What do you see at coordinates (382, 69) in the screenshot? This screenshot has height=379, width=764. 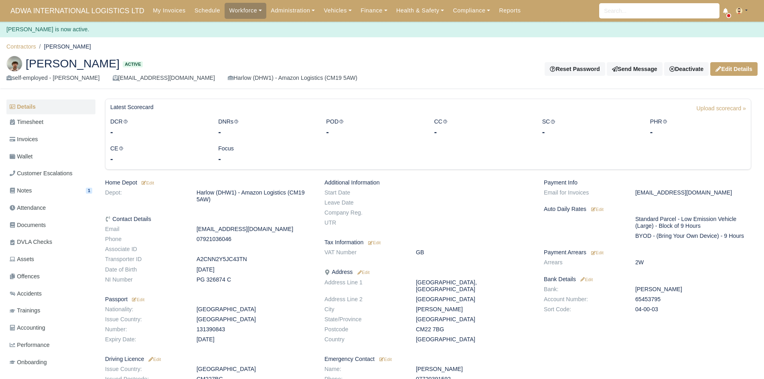 I see `div: Max Eldridge` at bounding box center [382, 69].